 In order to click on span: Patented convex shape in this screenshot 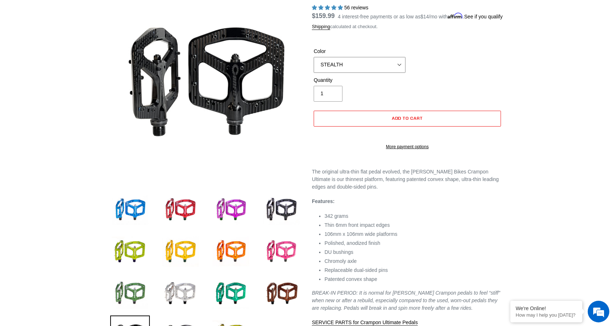, I will do `click(351, 279)`.